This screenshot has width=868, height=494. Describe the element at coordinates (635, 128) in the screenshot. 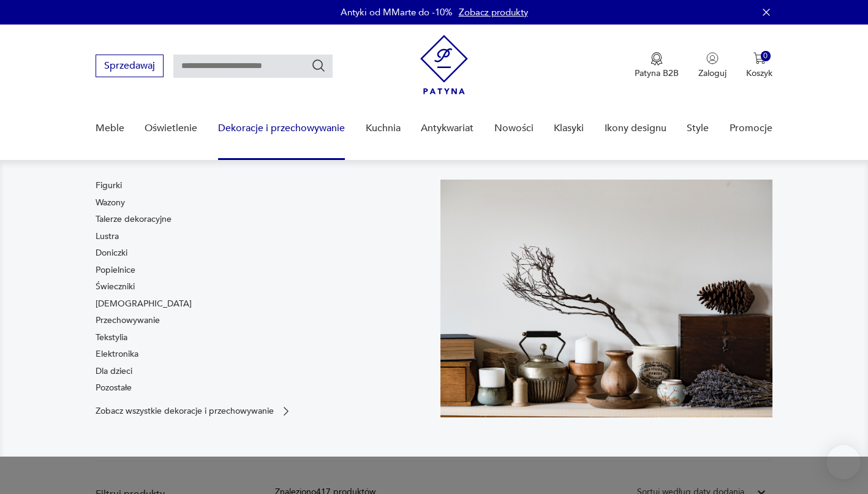

I see `a: Ikony designu` at that location.